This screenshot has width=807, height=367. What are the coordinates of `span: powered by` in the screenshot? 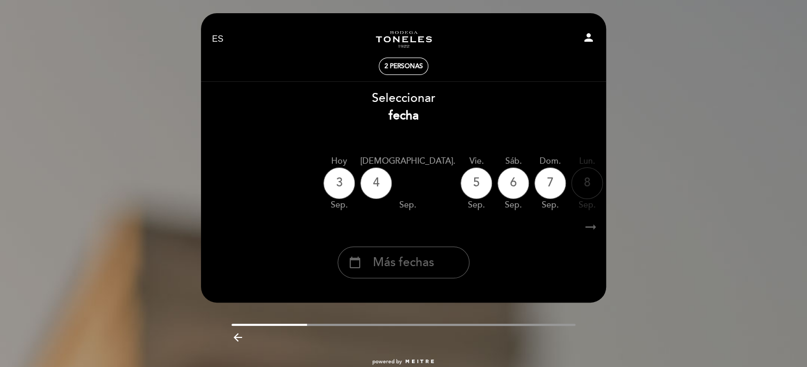 It's located at (387, 361).